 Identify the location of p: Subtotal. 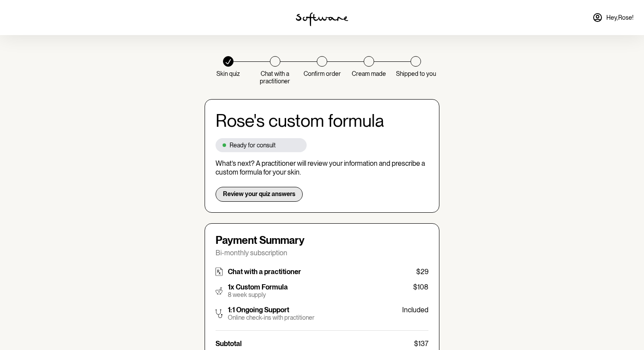
(229, 343).